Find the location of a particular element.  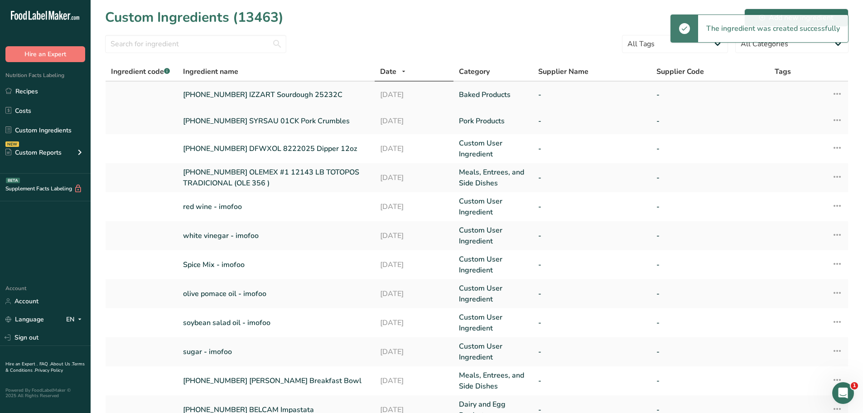

span: Tags is located at coordinates (783, 72).